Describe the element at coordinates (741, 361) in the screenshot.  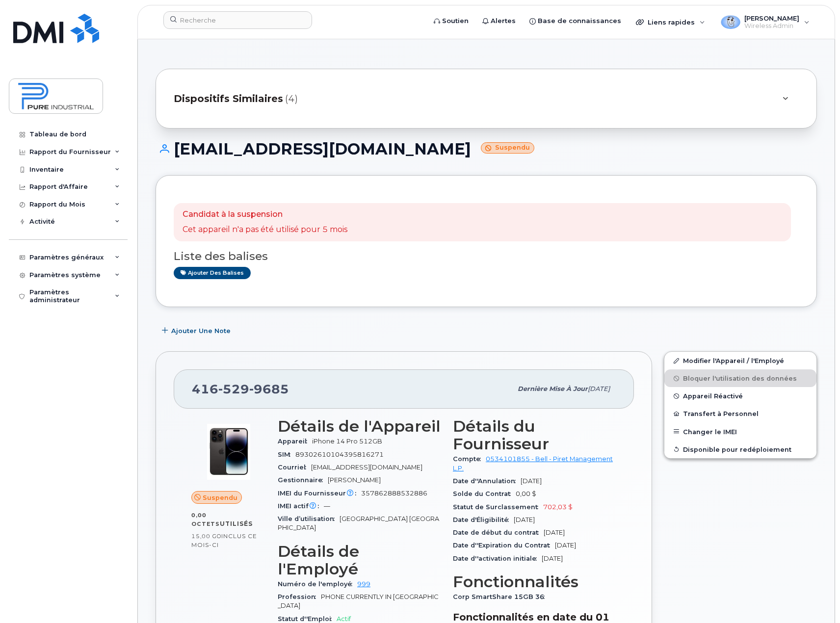
I see `a: Modifier l'Appareil / l'Employé` at that location.